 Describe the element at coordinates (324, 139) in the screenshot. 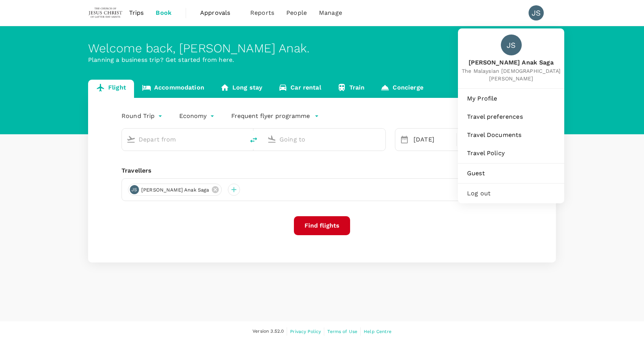

I see `input: Going to` at that location.